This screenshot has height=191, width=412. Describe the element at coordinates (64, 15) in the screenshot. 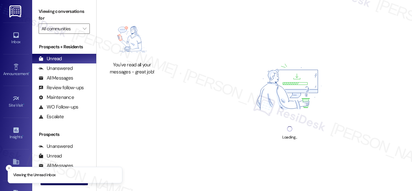

I see `label: Viewing conversations for` at that location.